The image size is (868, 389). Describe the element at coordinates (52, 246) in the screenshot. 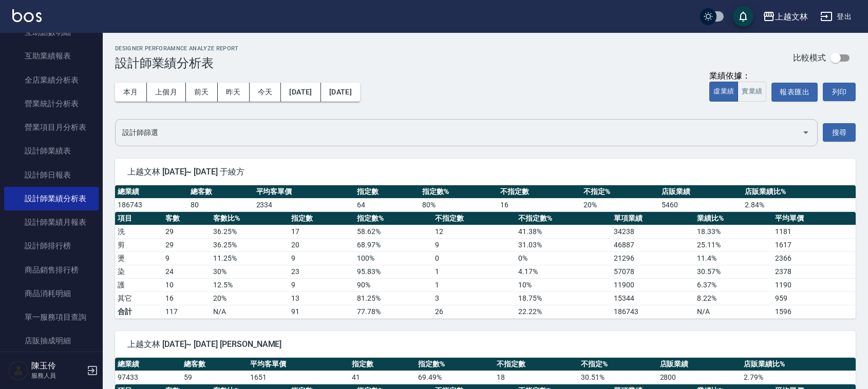

I see `a: 設計師排行榜` at that location.